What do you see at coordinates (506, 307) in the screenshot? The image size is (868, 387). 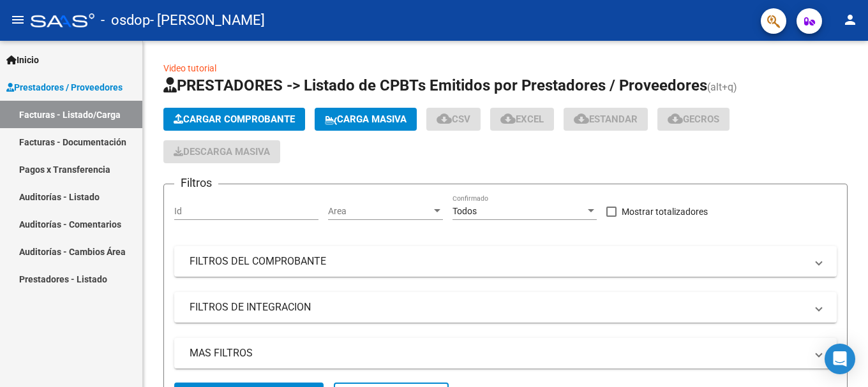 I see `mat-expansion-panel-header: FILTROS DE INTEGRACION` at bounding box center [506, 307].